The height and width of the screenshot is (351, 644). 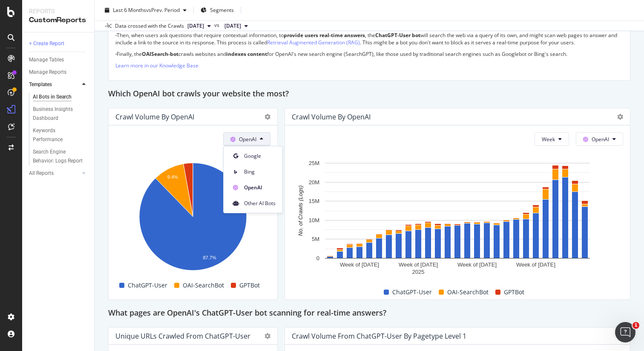 I want to click on div: Search Engine Behavior: Logs Report, so click(x=58, y=156).